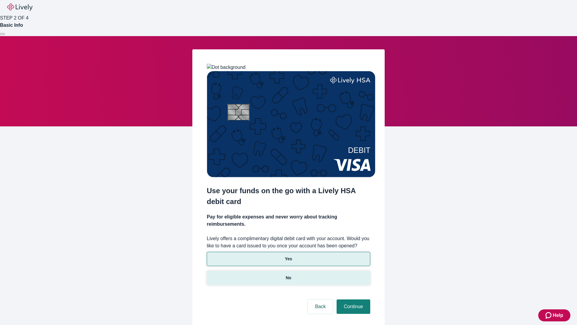 The width and height of the screenshot is (577, 325). I want to click on label: Lively offers a complimentary digital debit card with your account. Would you like to have a card..., so click(289, 242).